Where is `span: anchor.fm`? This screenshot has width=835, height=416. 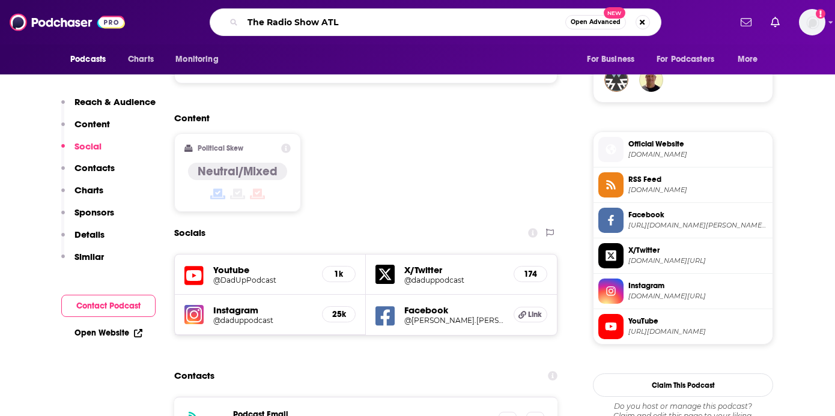
span: anchor.fm is located at coordinates (698, 190).